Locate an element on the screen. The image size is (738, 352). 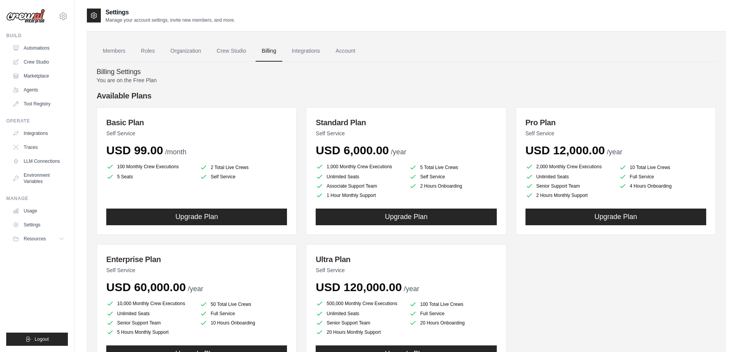
h4: Billing Settings is located at coordinates (406, 72).